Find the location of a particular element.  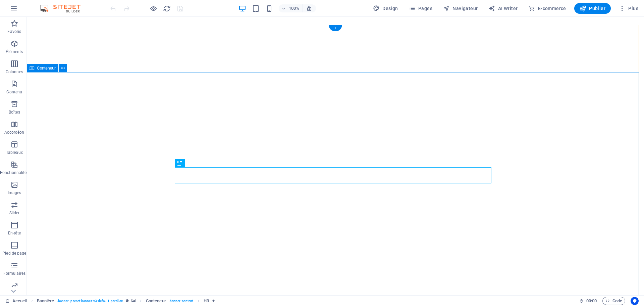

p: Colonnes is located at coordinates (14, 72).